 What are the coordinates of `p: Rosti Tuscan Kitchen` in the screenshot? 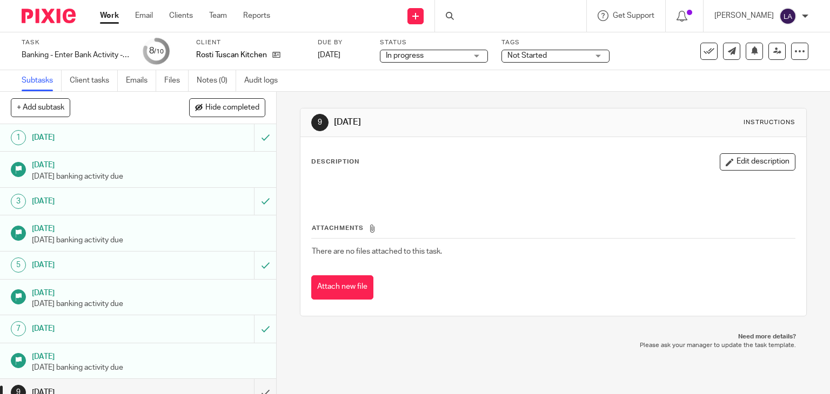 It's located at (231, 55).